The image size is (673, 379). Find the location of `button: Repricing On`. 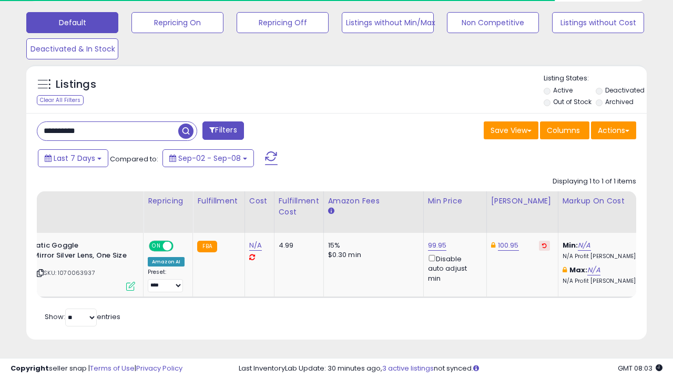

button: Repricing On is located at coordinates (177, 23).